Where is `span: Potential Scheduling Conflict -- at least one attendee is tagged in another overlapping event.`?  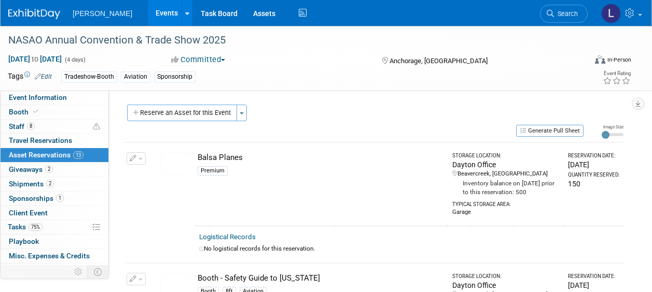 span: Potential Scheduling Conflict -- at least one attendee is tagged in another overlapping event. is located at coordinates (96, 127).